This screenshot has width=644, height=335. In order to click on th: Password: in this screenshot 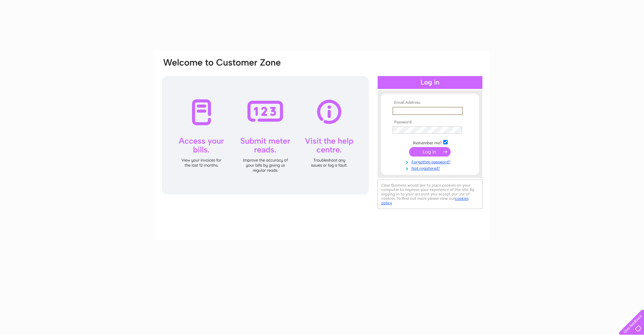, I will do `click(430, 123)`.